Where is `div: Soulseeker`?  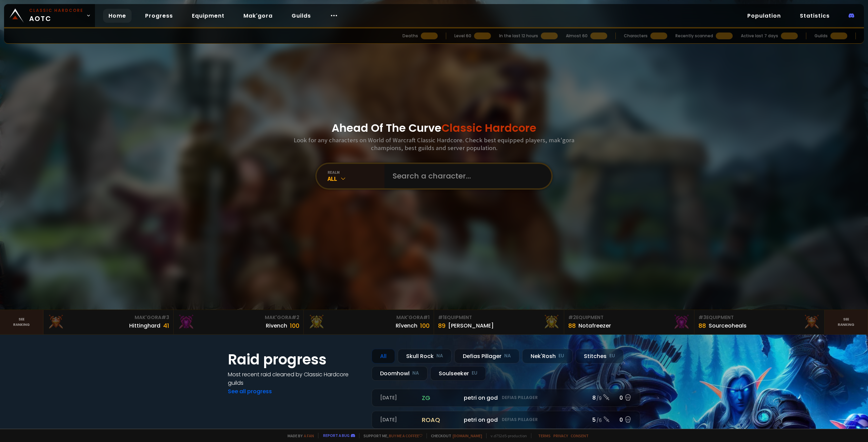
div: Soulseeker is located at coordinates (458, 374).